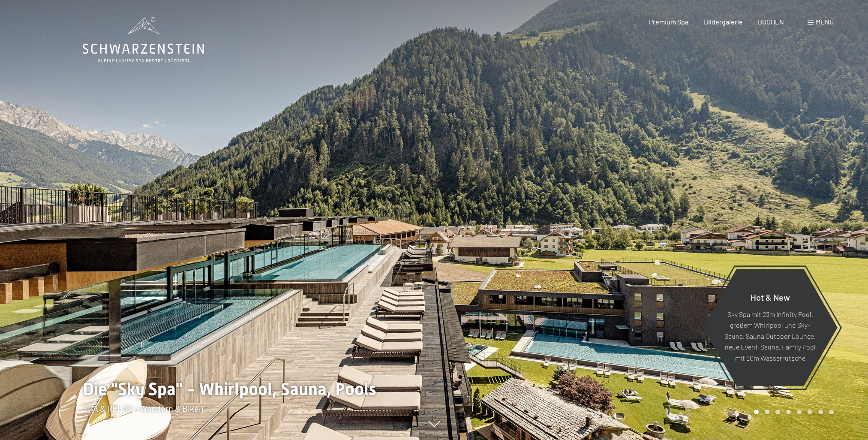 The width and height of the screenshot is (868, 440). What do you see at coordinates (723, 22) in the screenshot?
I see `a: Bildergalerie` at bounding box center [723, 22].